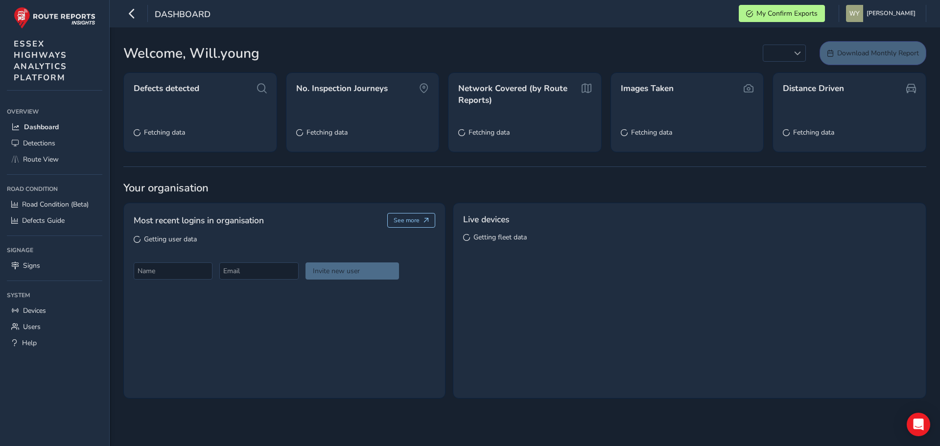 The height and width of the screenshot is (446, 940). What do you see at coordinates (54, 204) in the screenshot?
I see `a: Road Condition (Beta)` at bounding box center [54, 204].